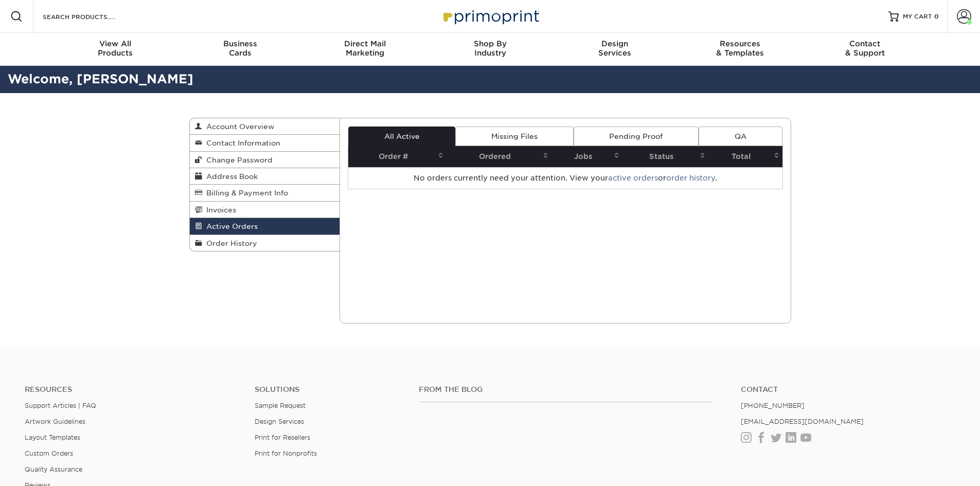 This screenshot has width=980, height=486. What do you see at coordinates (239, 50) in the screenshot?
I see `a: BusinessCards` at bounding box center [239, 50].